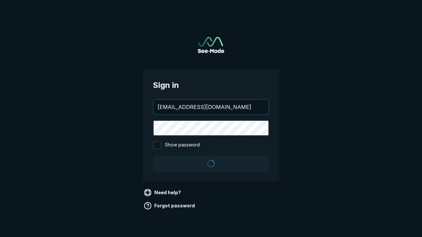 The width and height of the screenshot is (422, 237). I want to click on input: your@email.com, so click(211, 107).